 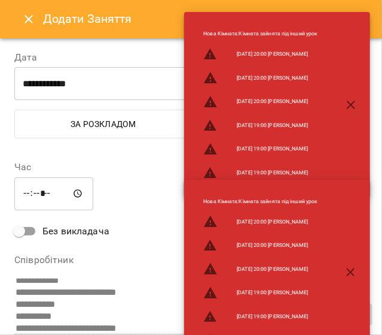 I want to click on span: Без викладача, so click(x=76, y=231).